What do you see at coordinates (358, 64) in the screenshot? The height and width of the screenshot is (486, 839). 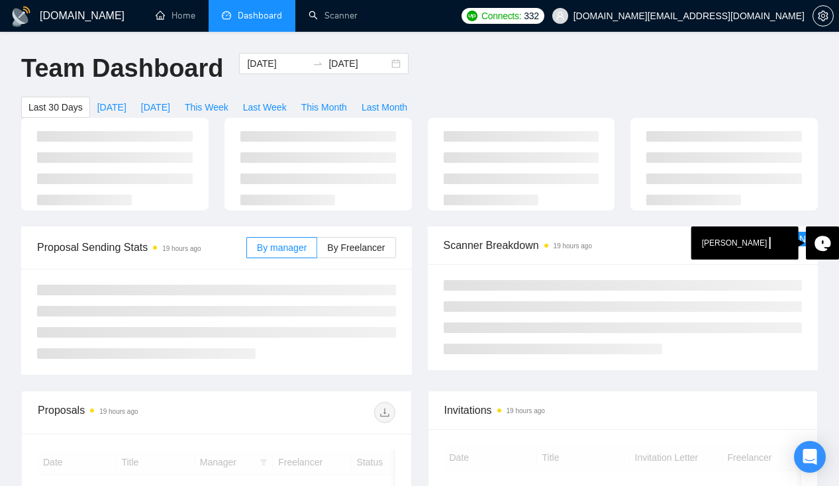 I see `input: End date` at bounding box center [358, 64].